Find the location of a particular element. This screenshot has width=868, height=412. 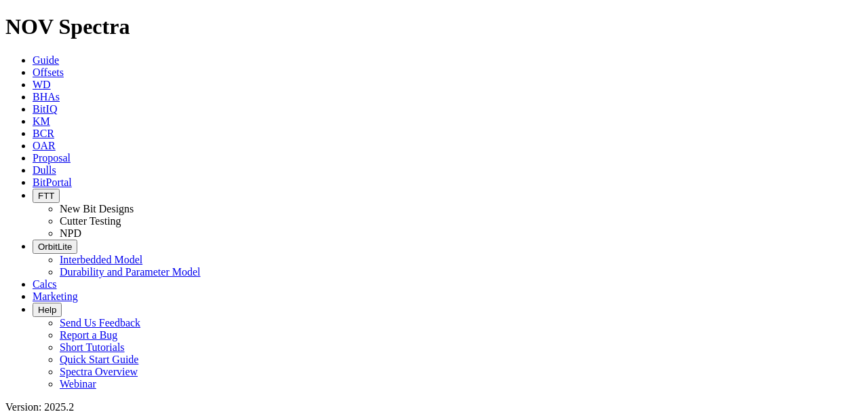

a: Dulls is located at coordinates (44, 170).